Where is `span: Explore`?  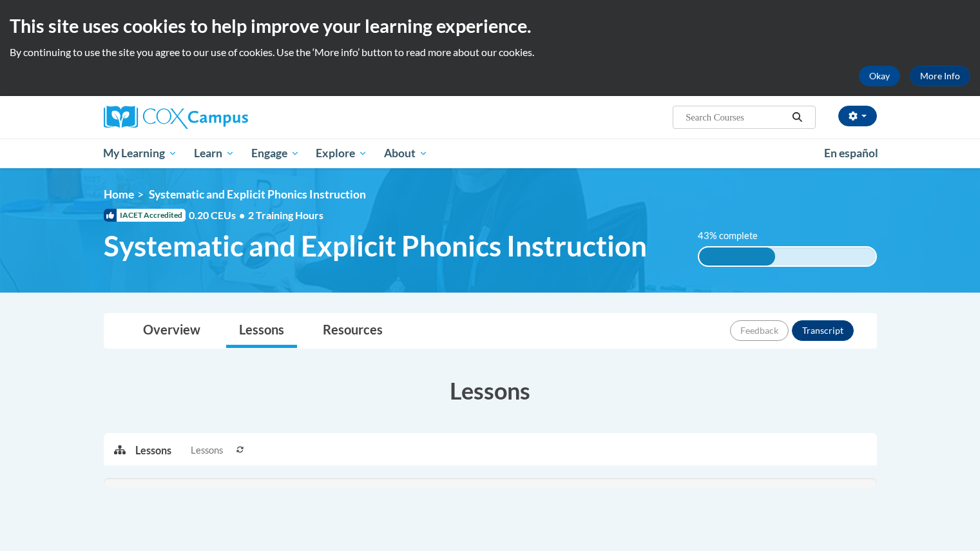 span: Explore is located at coordinates (342, 153).